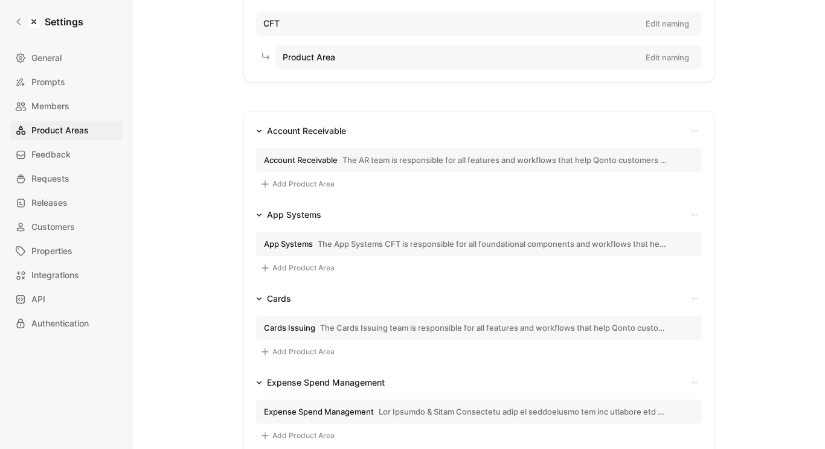 Image resolution: width=825 pixels, height=449 pixels. What do you see at coordinates (271, 24) in the screenshot?
I see `span: CFT` at bounding box center [271, 24].